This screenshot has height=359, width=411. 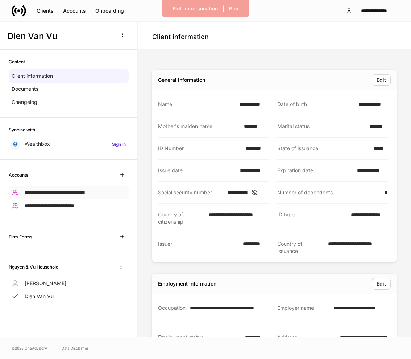 I want to click on h6: Syncing with, so click(x=22, y=130).